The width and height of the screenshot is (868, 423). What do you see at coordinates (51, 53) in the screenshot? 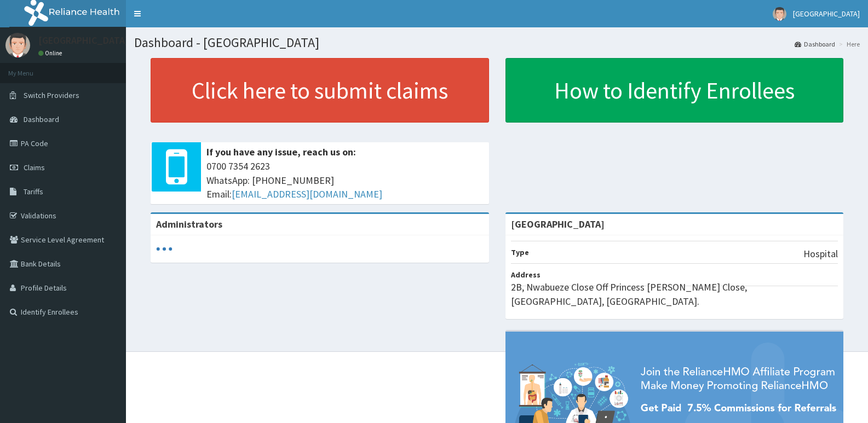
I see `a: Online` at bounding box center [51, 53].